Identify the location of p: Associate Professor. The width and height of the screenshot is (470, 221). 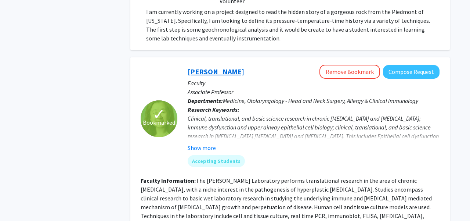
(314, 92).